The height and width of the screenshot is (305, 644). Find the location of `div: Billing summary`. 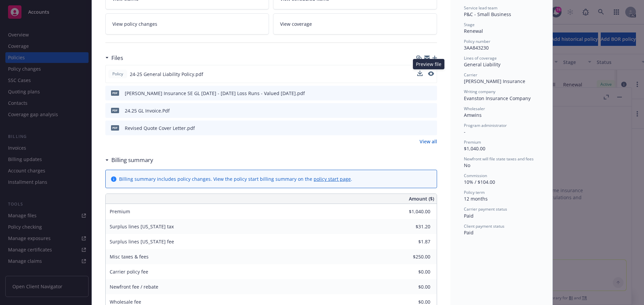

div: Billing summary is located at coordinates (130, 160).